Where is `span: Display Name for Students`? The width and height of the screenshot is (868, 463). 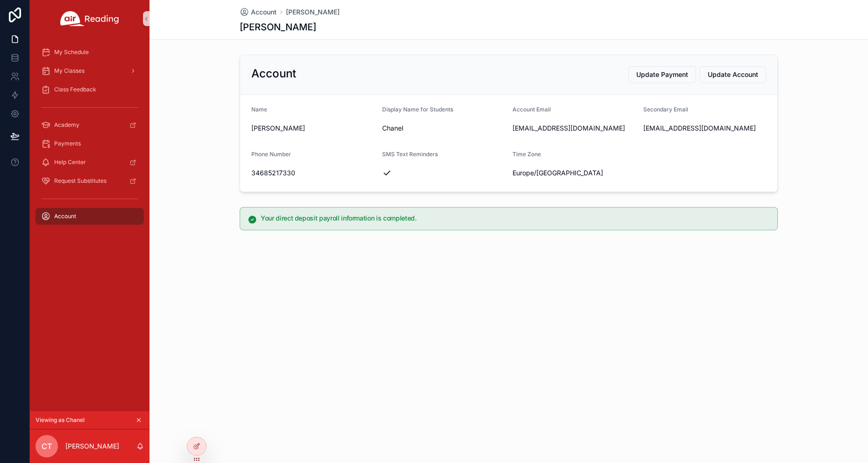 span: Display Name for Students is located at coordinates (417, 110).